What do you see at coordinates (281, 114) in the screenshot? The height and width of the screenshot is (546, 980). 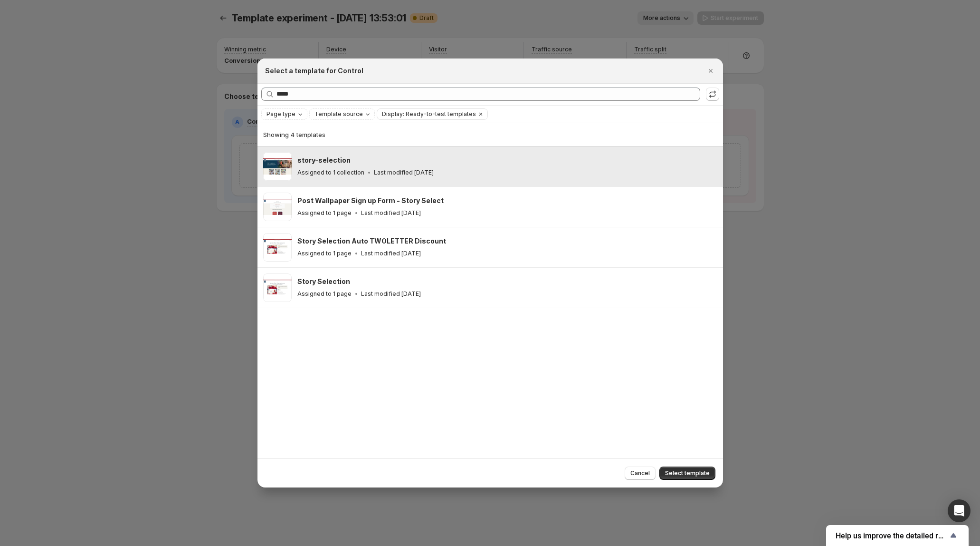 I see `span: Page type` at bounding box center [281, 114].